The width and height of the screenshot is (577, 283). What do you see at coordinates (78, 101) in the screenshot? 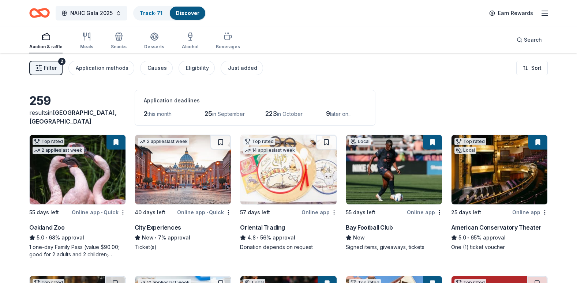
I see `div: 259` at bounding box center [78, 101].